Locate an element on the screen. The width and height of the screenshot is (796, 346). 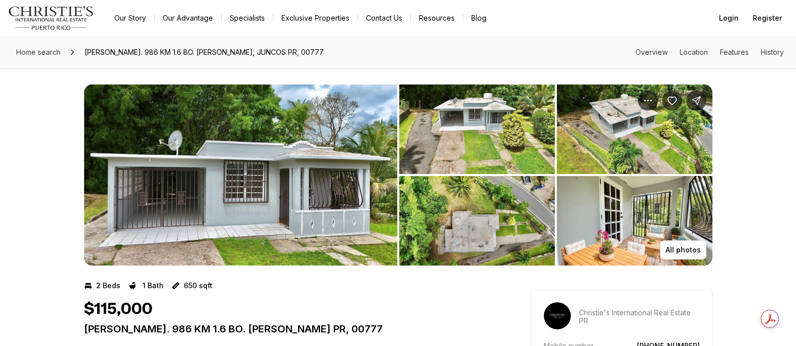
a: Blog is located at coordinates (479, 18).